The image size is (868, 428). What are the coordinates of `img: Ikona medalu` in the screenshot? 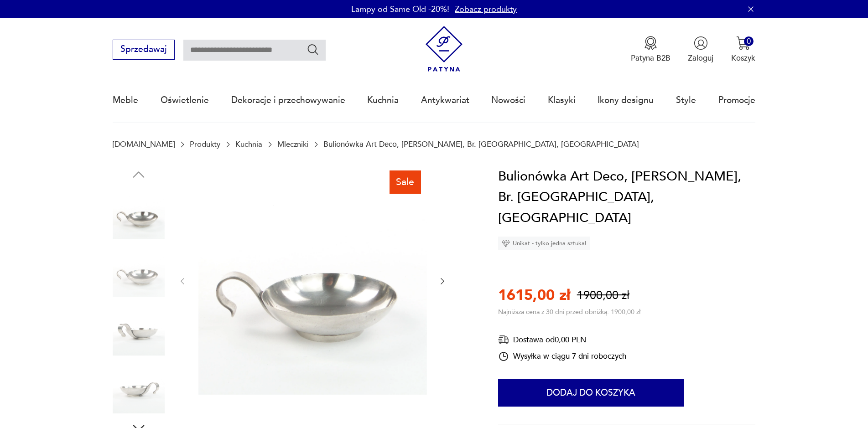 It's located at (650, 43).